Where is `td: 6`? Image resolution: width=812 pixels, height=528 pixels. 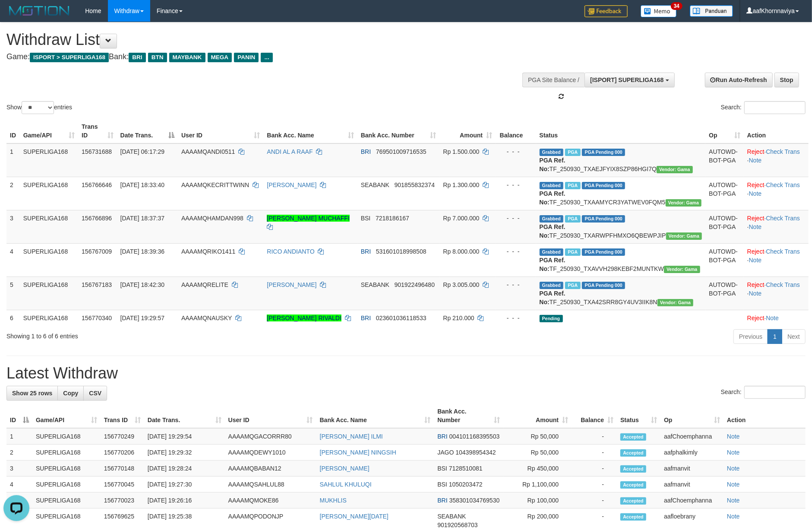 td: 6 is located at coordinates (13, 318).